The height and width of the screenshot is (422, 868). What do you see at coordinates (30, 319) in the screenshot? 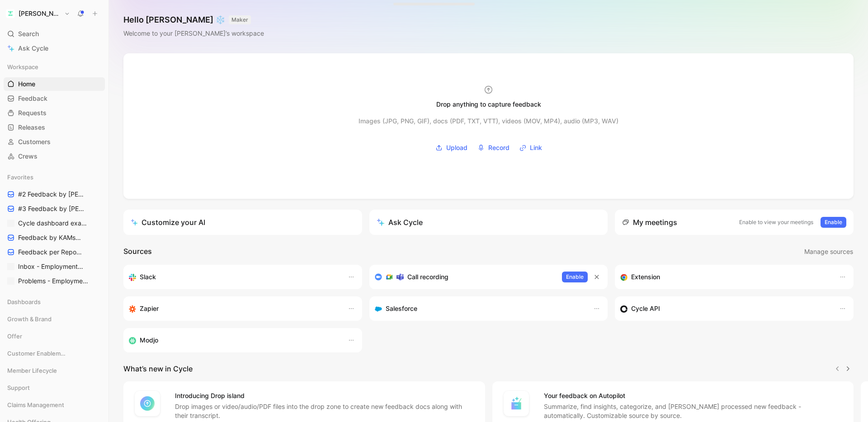
I see `span: Growth & Brand` at bounding box center [30, 319].